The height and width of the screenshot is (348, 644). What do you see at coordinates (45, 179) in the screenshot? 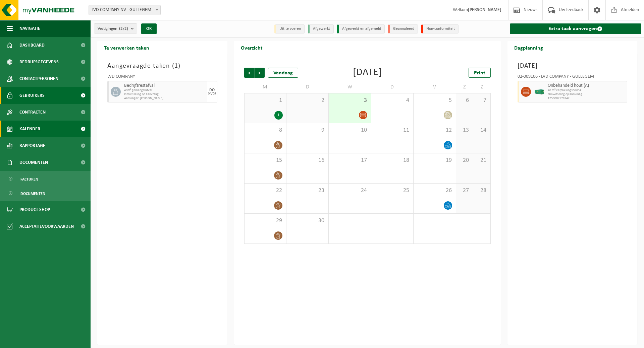
I see `a: Facturen` at bounding box center [45, 179].